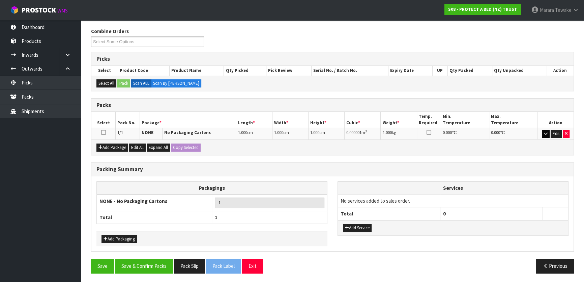  What do you see at coordinates (363, 134) in the screenshot?
I see `td: m` at bounding box center [363, 134].